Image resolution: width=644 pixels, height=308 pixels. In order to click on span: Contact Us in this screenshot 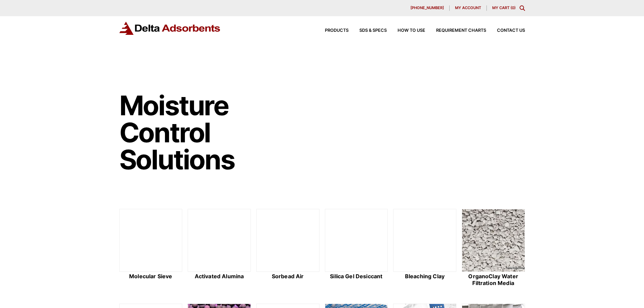, I will do `click(511, 31)`.